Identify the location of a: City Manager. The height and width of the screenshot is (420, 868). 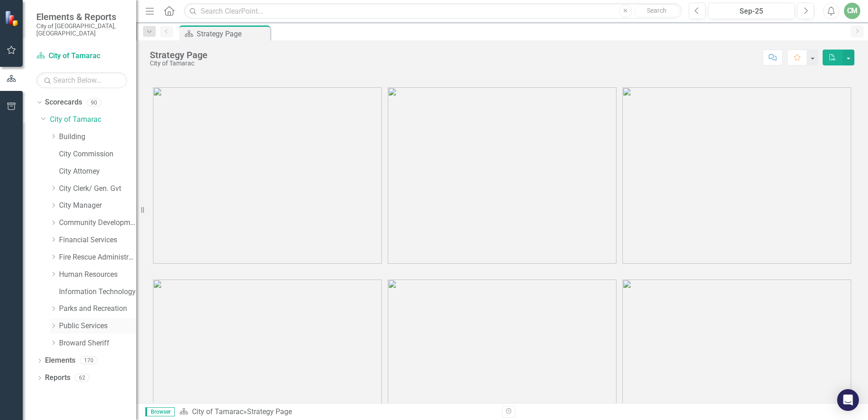
(98, 205).